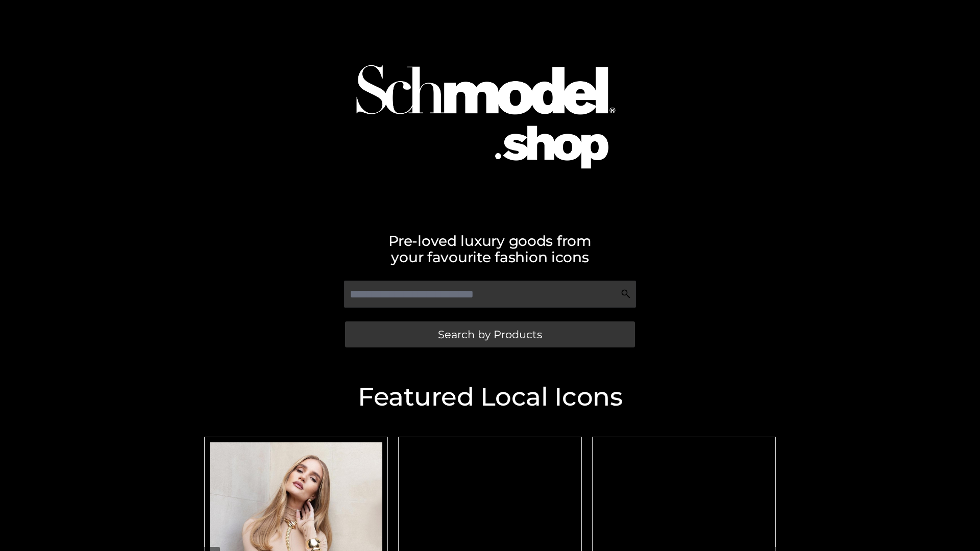 This screenshot has width=980, height=551. What do you see at coordinates (490, 334) in the screenshot?
I see `span: Search by Products` at bounding box center [490, 334].